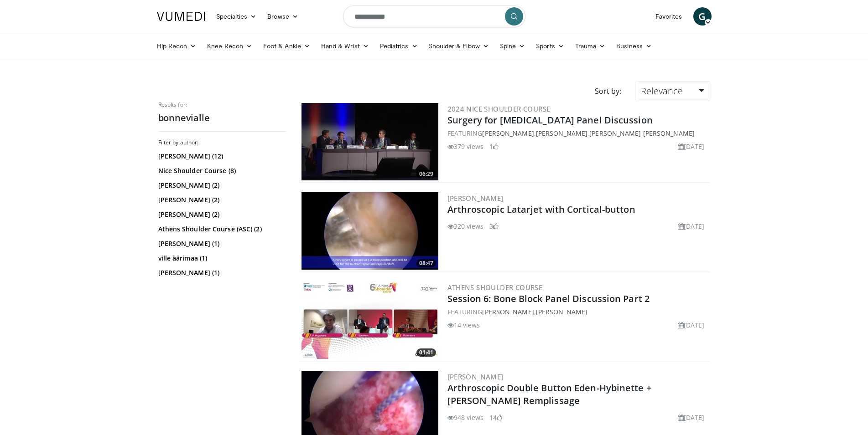  Describe the element at coordinates (344, 46) in the screenshot. I see `a: Hand & Wrist` at that location.